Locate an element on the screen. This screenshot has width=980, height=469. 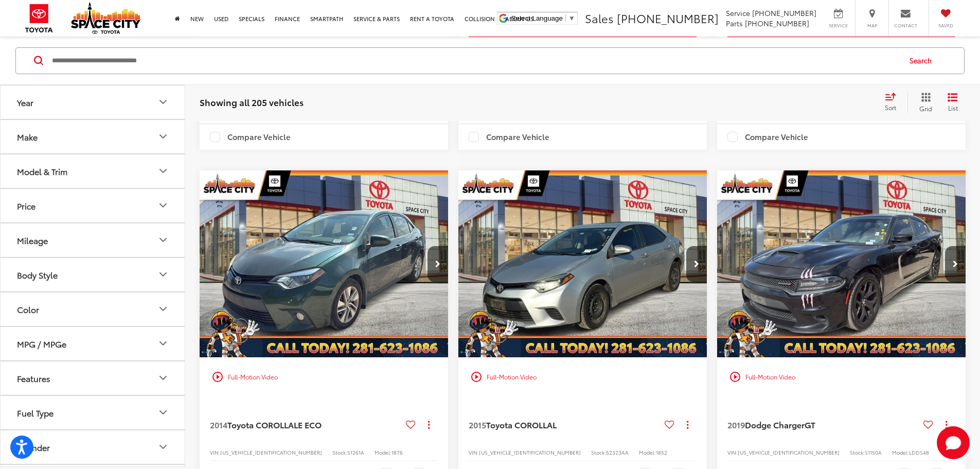
button: Search is located at coordinates (922, 60).